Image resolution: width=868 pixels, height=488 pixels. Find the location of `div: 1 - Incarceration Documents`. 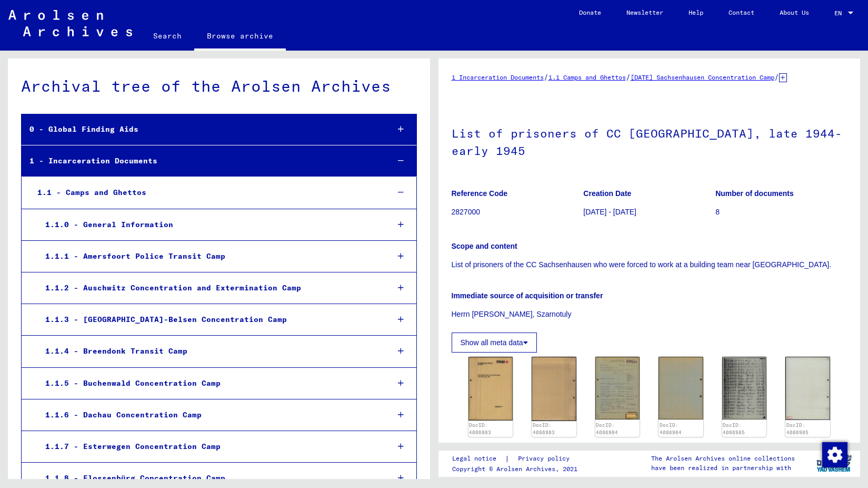

div: 1 - Incarceration Documents is located at coordinates (201, 161).